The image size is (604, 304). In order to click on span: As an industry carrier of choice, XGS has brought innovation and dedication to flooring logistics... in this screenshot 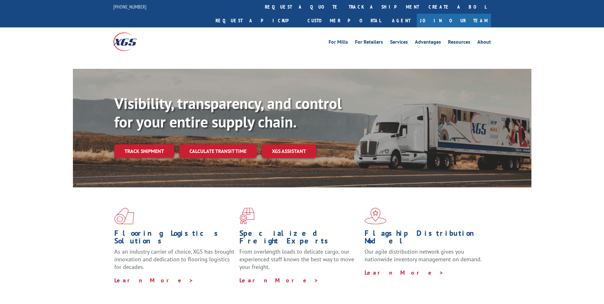, I will do `click(174, 259)`.